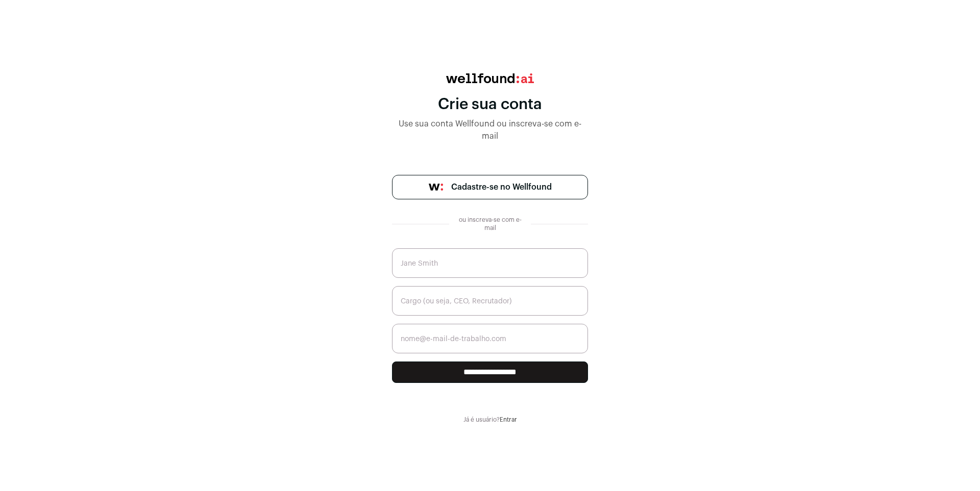 The image size is (980, 491). Describe the element at coordinates (436, 187) in the screenshot. I see `img: wellfound-symbol-flush-black-fb3c872781a75f747ccb3a119075da62bfe97bd399995f84a933054e44a575c4.png` at that location.